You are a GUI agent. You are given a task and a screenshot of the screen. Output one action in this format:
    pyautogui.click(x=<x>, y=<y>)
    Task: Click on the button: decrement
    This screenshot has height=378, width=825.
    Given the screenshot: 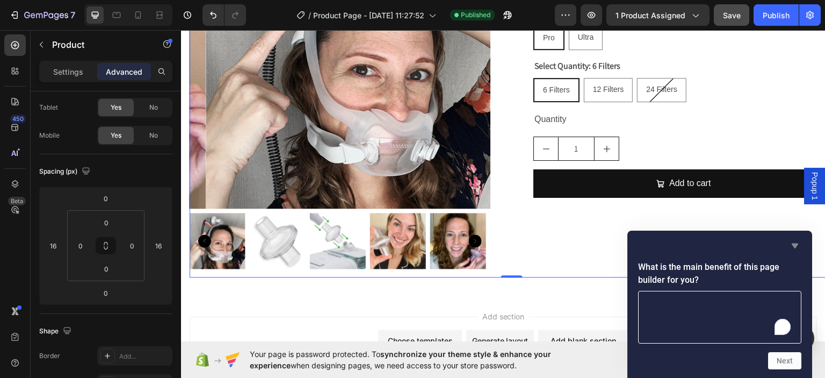 What is the action you would take?
    pyautogui.click(x=365, y=118)
    